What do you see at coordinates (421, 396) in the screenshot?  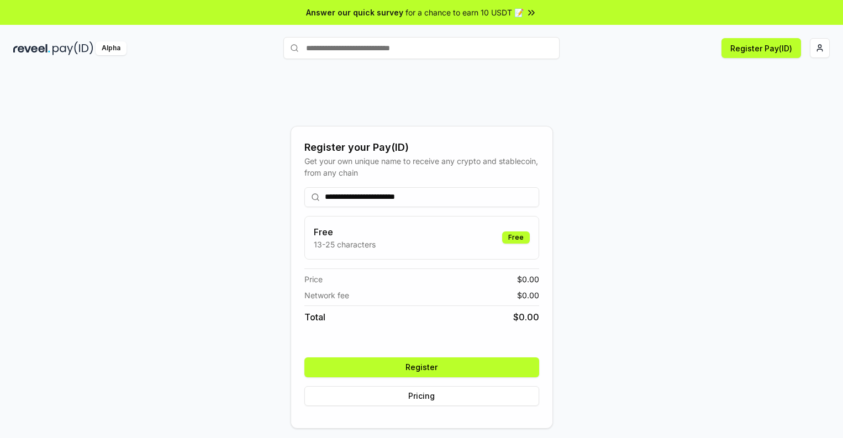 I see `button: Pricing` at bounding box center [421, 396].